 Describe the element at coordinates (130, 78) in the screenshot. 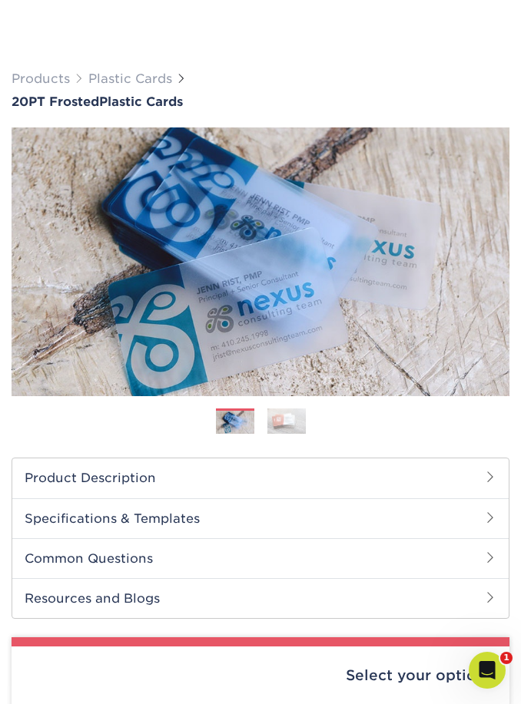

I see `a: Plastic Cards` at that location.